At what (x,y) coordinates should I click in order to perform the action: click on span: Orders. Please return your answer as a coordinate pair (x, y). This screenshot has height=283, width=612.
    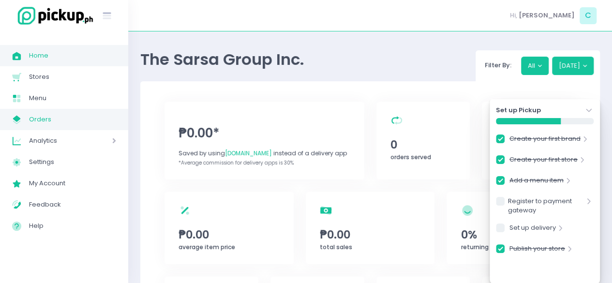
    Looking at the image, I should click on (73, 120).